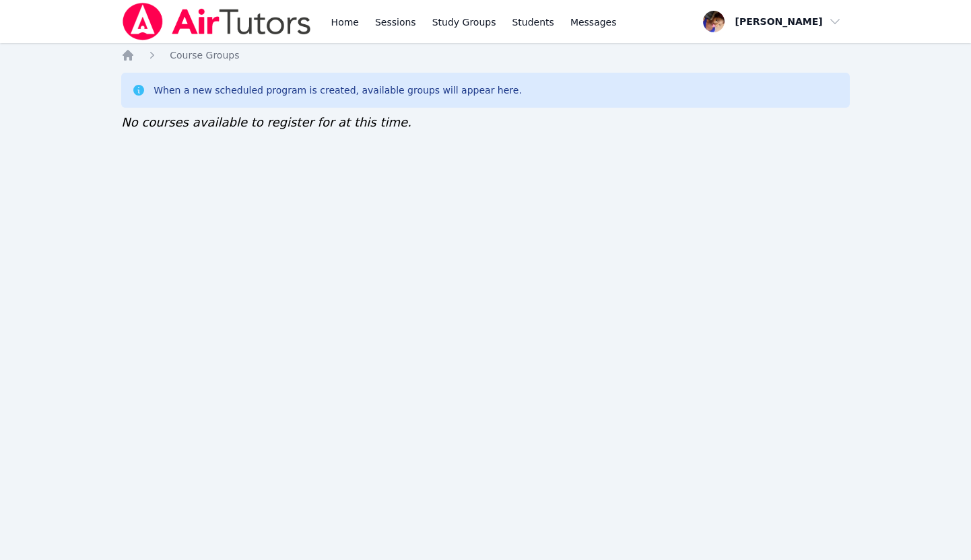 This screenshot has width=971, height=560. Describe the element at coordinates (204, 55) in the screenshot. I see `span: Course Groups` at that location.